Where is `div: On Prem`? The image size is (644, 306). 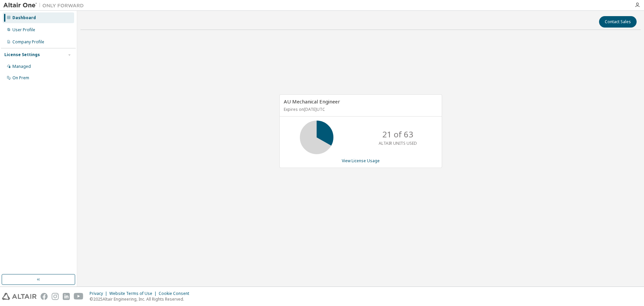
div: On Prem is located at coordinates (21, 78).